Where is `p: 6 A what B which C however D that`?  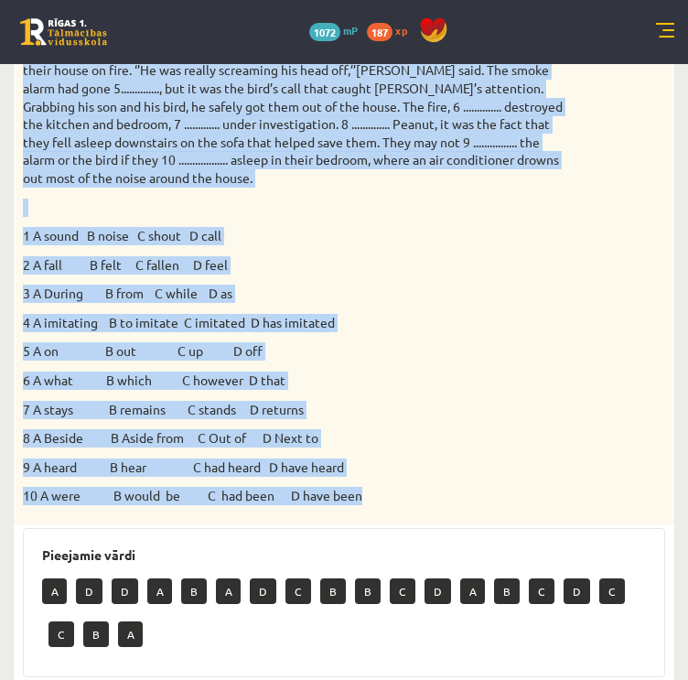
p: 6 A what B which C however D that is located at coordinates (298, 381).